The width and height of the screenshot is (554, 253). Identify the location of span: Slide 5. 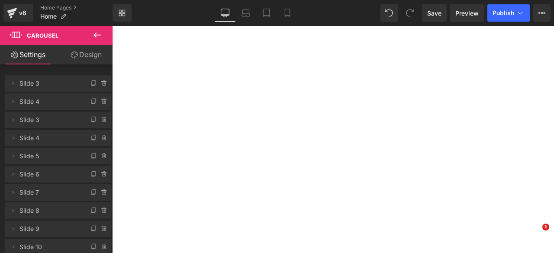
(49, 156).